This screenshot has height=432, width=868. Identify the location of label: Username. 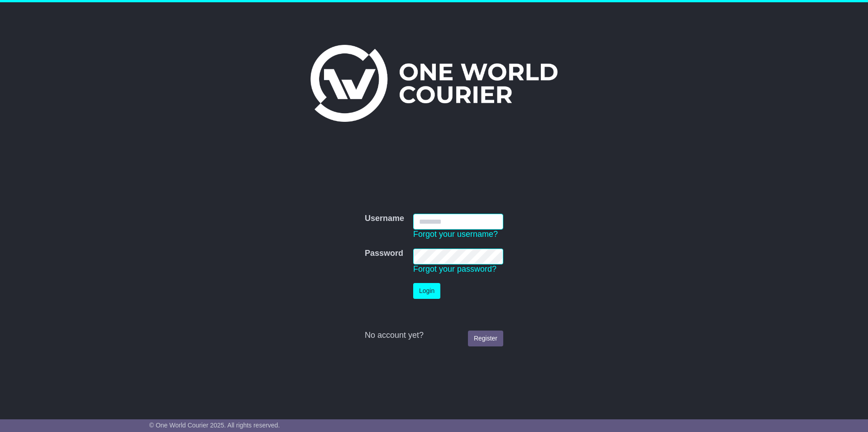
(384, 218).